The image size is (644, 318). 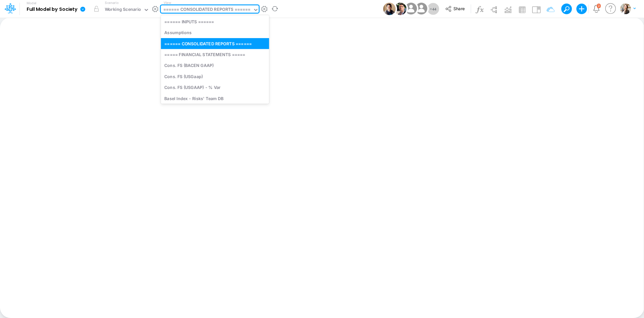 What do you see at coordinates (215, 88) in the screenshot?
I see `div: Cons. FS (USGAAP) - % Var` at bounding box center [215, 88].